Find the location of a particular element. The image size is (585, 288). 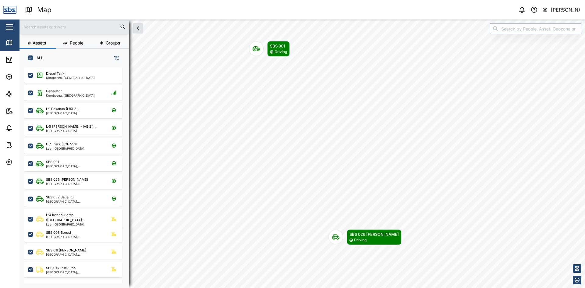

div: Alarms is located at coordinates (25, 128).